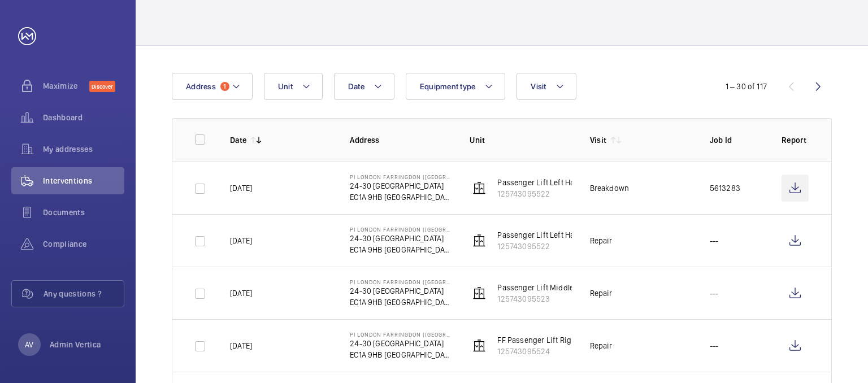 The height and width of the screenshot is (383, 868). Describe the element at coordinates (570, 340) in the screenshot. I see `p: FF Passenger Lift Right Hand (evacuation)` at that location.